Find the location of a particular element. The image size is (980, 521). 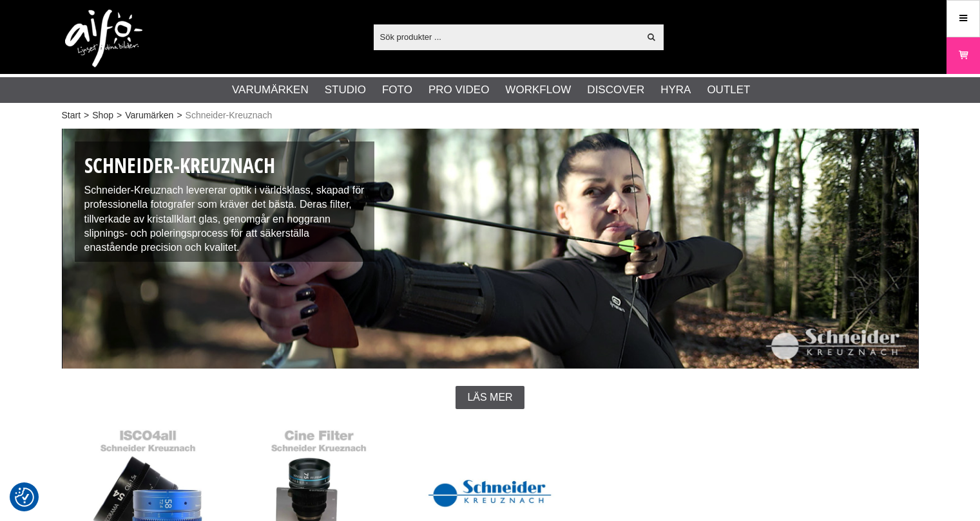

a: Studio is located at coordinates (345, 90).